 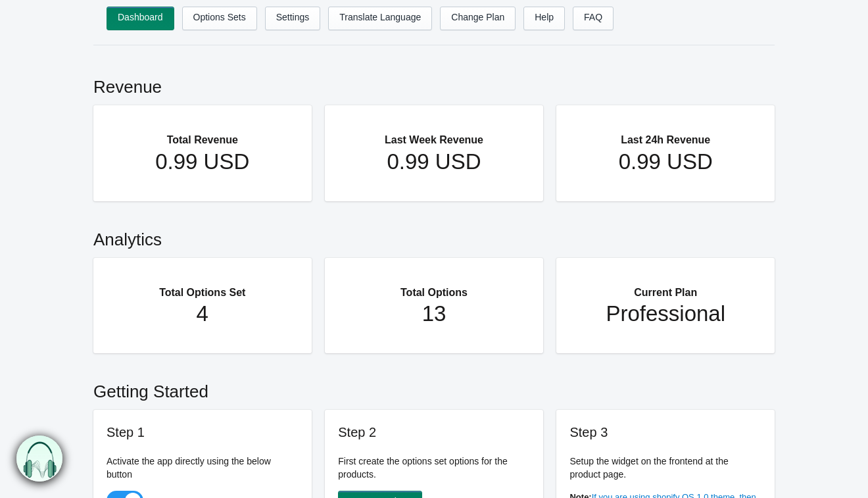 I want to click on h1: 13, so click(x=434, y=314).